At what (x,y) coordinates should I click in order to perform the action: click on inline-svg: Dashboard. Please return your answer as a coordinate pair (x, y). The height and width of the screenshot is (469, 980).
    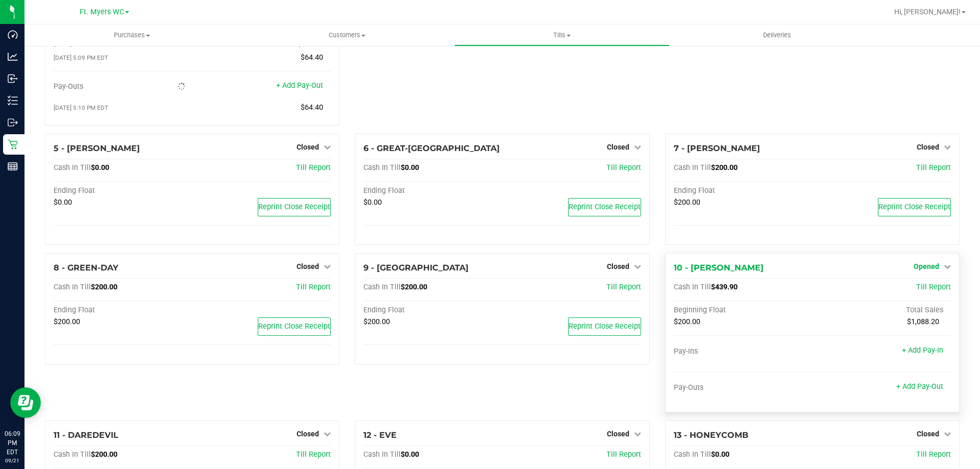
    Looking at the image, I should click on (13, 34).